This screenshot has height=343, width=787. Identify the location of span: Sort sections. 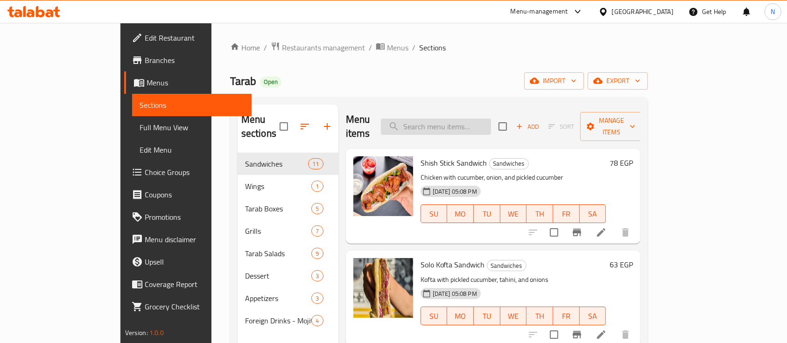
(305, 126).